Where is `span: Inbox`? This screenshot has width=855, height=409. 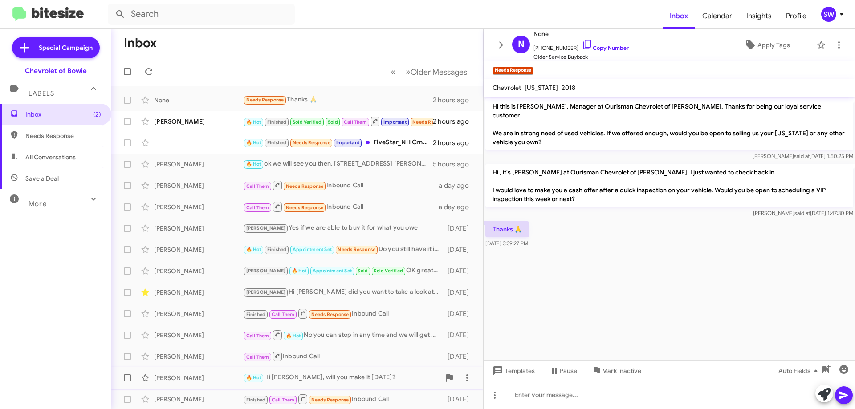 span: Inbox is located at coordinates (679, 16).